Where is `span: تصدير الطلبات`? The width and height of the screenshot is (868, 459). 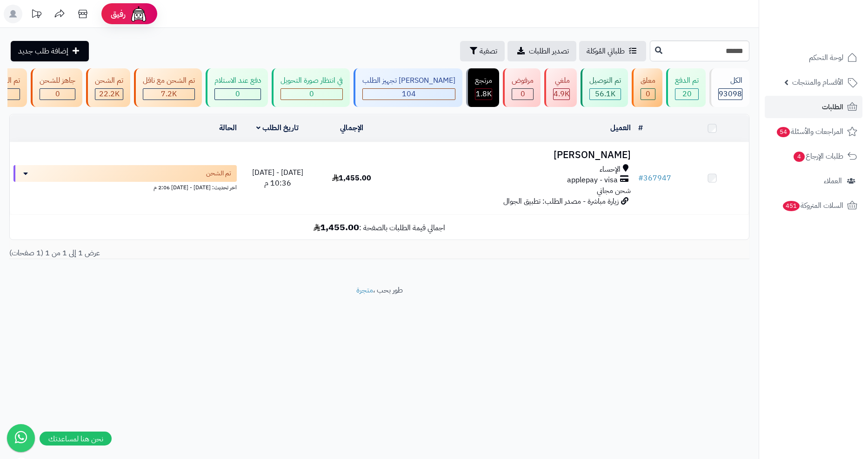
span: تصدير الطلبات is located at coordinates (549, 51).